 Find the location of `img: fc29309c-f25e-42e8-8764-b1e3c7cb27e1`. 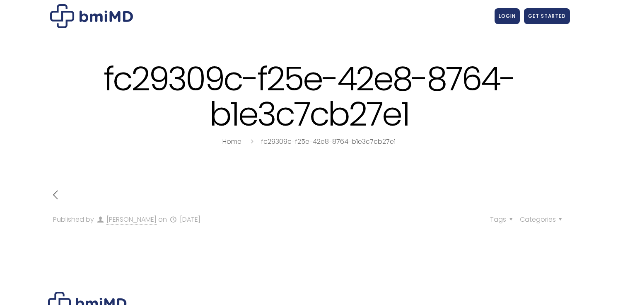

img: fc29309c-f25e-42e8-8764-b1e3c7cb27e1 is located at coordinates (92, 16).